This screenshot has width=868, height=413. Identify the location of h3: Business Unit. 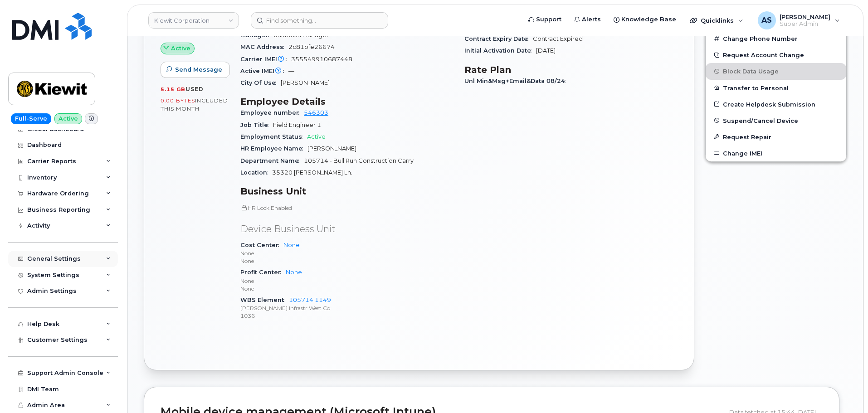
(347, 191).